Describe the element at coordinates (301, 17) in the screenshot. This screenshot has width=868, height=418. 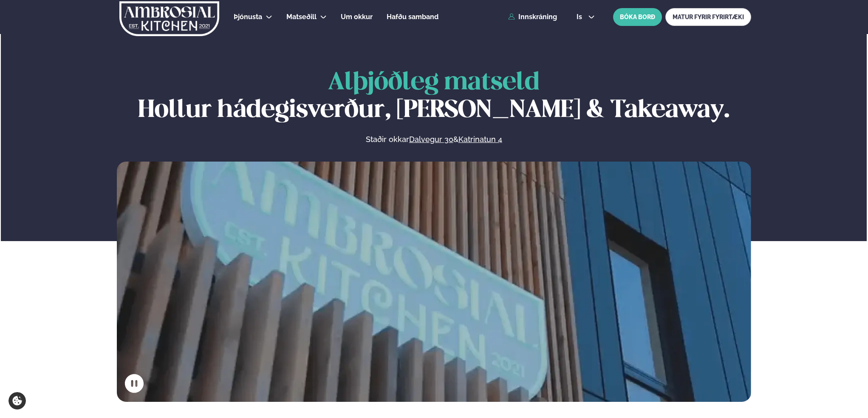
I see `a: Matseðill` at that location.